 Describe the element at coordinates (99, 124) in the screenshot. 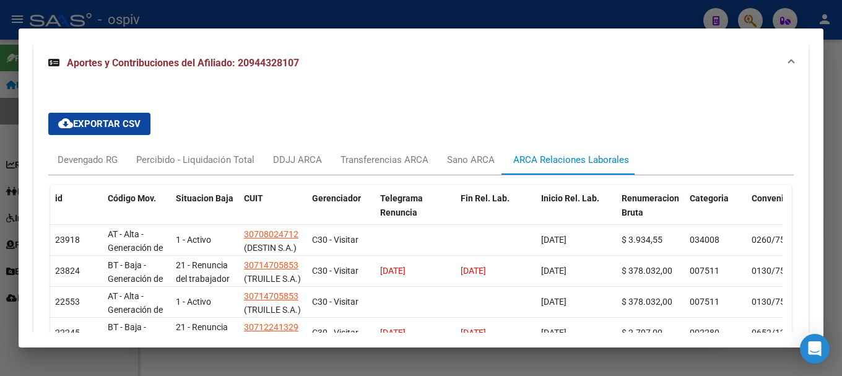

I see `button: Exportar CSV` at that location.